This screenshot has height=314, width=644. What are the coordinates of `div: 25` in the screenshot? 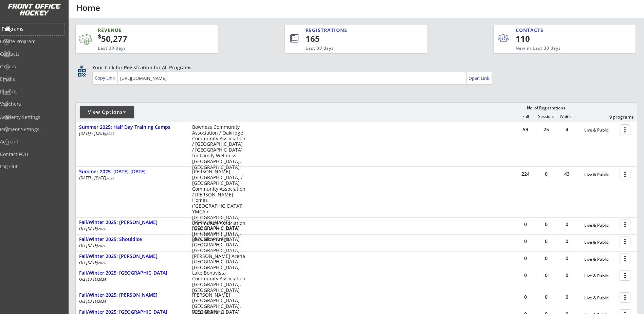 It's located at (546, 129).